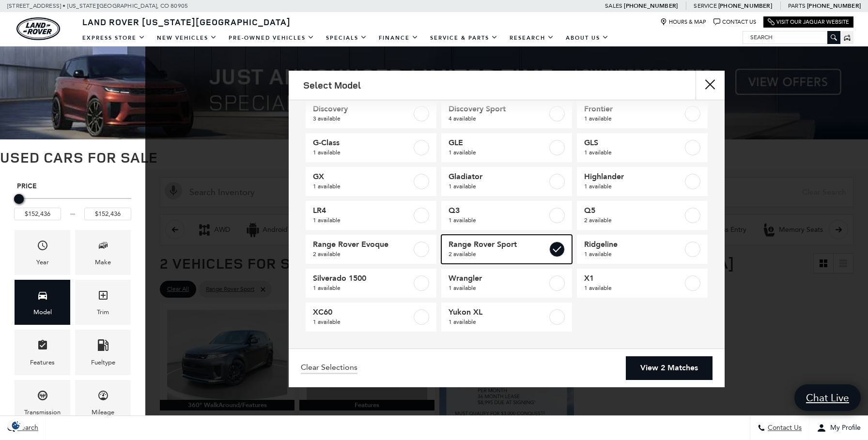 The image size is (868, 440). I want to click on span: Features, so click(43, 347).